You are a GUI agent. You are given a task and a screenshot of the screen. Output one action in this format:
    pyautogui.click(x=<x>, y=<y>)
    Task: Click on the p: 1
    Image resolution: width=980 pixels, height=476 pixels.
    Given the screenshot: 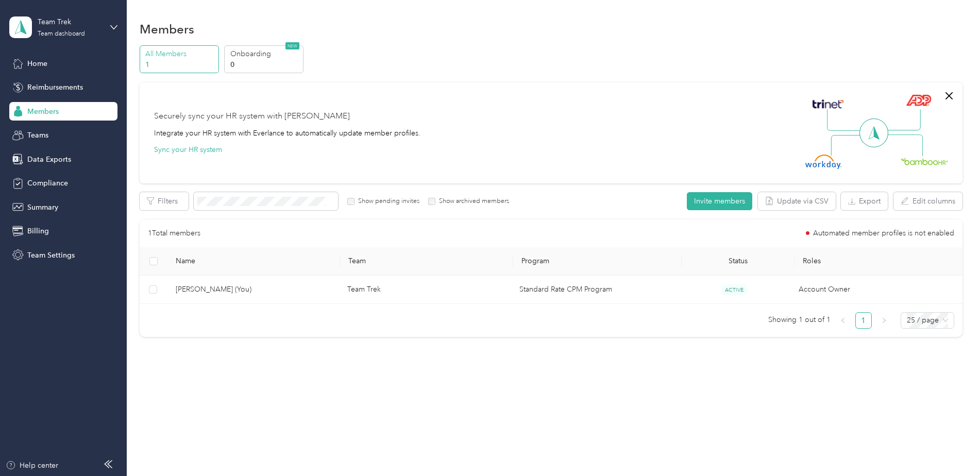 What is the action you would take?
    pyautogui.click(x=181, y=64)
    